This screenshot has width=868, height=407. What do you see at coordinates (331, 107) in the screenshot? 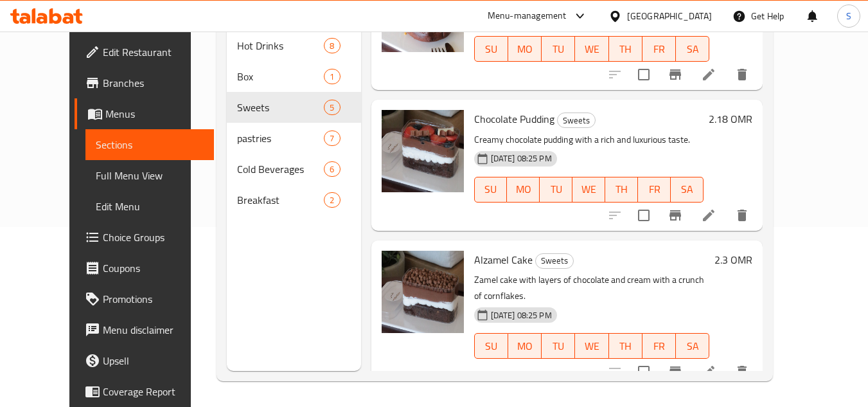
I see `span: 5` at bounding box center [331, 107].